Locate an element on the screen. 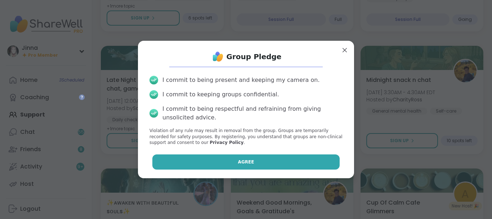  div: I commit to being respectful and refraining from giving unsolicited advice. is located at coordinates (253, 113).